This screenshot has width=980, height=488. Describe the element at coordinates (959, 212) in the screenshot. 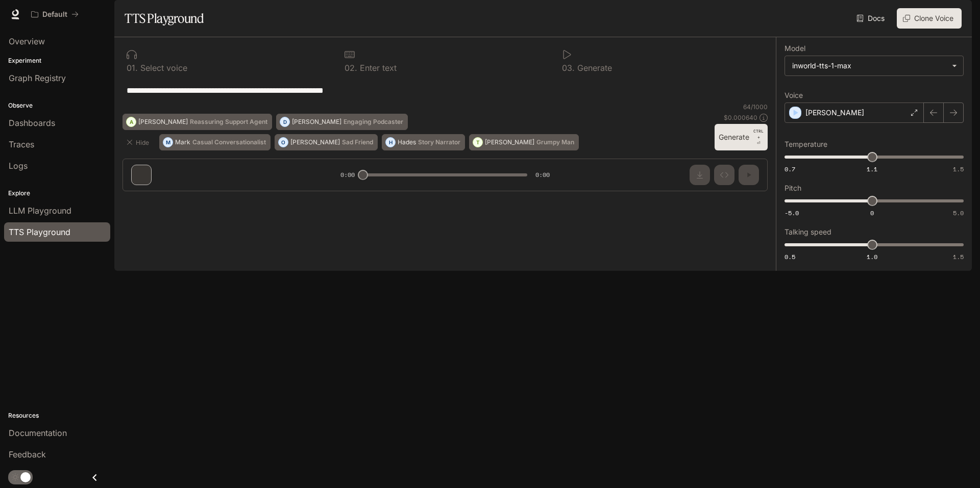

I see `span: 5.0` at that location.